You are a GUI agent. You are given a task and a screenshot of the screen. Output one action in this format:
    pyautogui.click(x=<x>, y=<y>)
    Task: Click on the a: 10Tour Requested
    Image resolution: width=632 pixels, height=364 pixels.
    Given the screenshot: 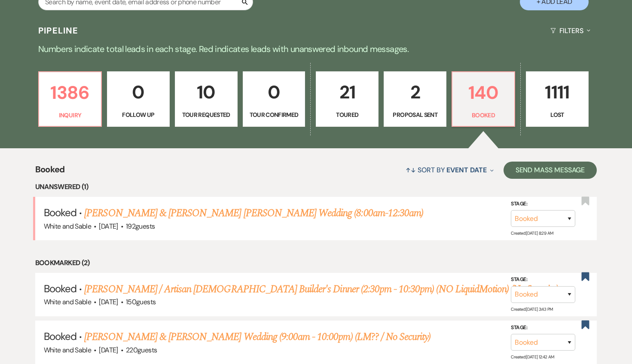 What is the action you would take?
    pyautogui.click(x=206, y=99)
    